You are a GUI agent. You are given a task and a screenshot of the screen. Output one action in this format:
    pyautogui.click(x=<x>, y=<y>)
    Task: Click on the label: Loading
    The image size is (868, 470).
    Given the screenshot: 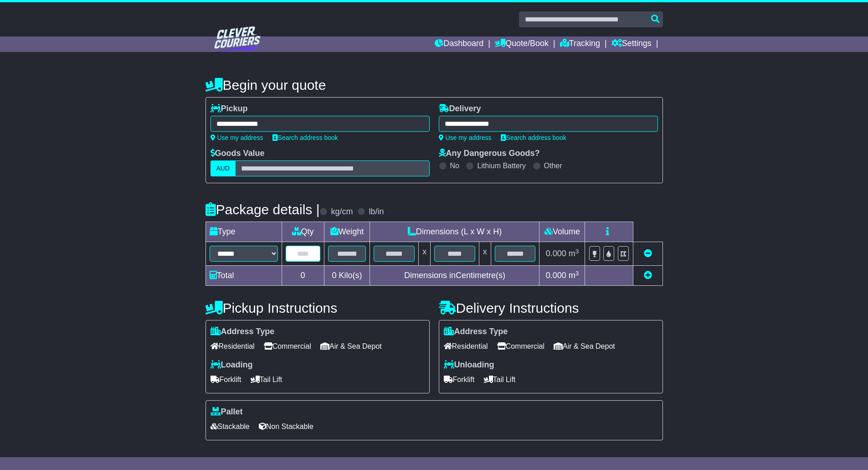 What is the action you would take?
    pyautogui.click(x=232, y=365)
    